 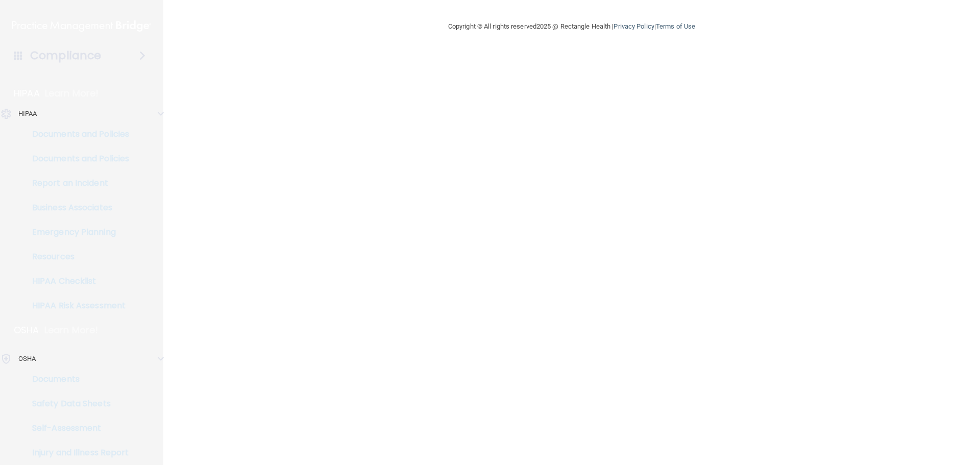 I want to click on p: Documents, so click(x=76, y=379).